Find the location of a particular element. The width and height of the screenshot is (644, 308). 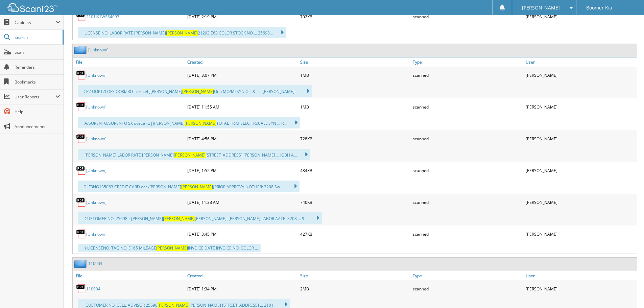

div: 427KB is located at coordinates (355, 234).